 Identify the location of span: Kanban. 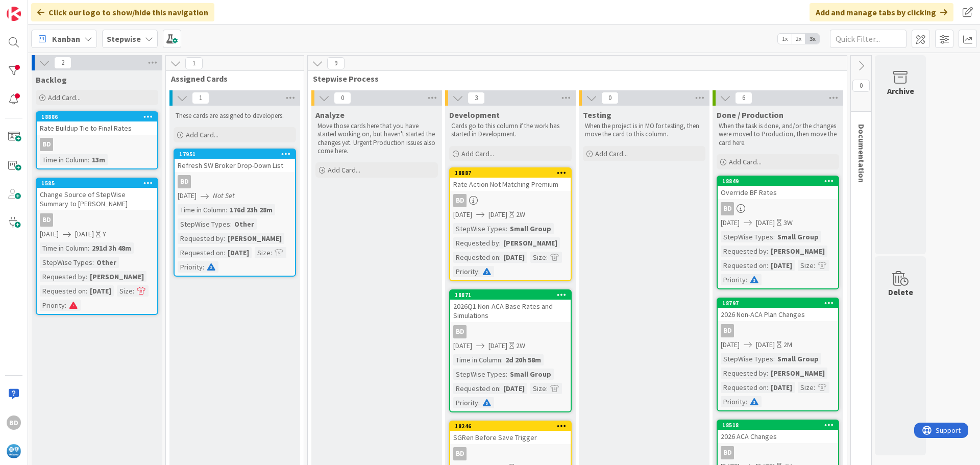
(66, 39).